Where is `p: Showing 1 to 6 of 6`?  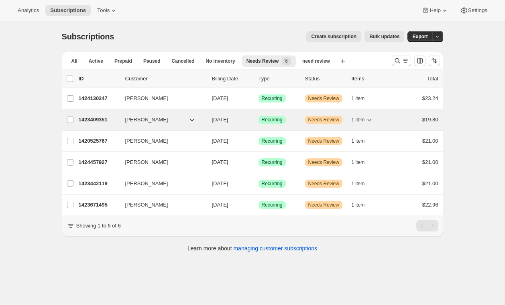
p: Showing 1 to 6 of 6 is located at coordinates (98, 226).